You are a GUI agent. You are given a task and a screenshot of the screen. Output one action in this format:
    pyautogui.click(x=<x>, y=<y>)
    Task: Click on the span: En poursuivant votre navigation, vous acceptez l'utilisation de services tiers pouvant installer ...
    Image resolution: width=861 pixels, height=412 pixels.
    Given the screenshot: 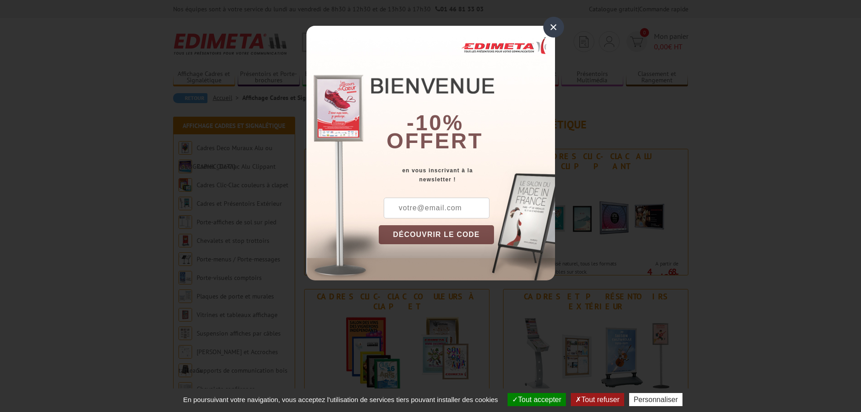 What is the action you would take?
    pyautogui.click(x=340, y=399)
    